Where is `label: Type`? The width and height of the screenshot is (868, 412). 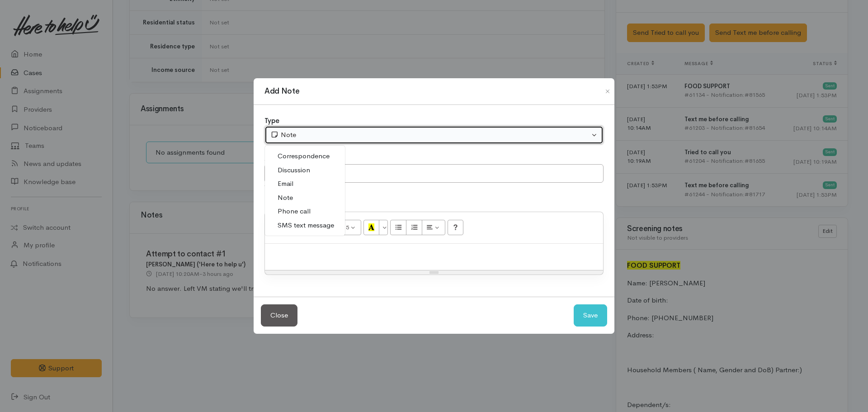 label: Type is located at coordinates (272, 121).